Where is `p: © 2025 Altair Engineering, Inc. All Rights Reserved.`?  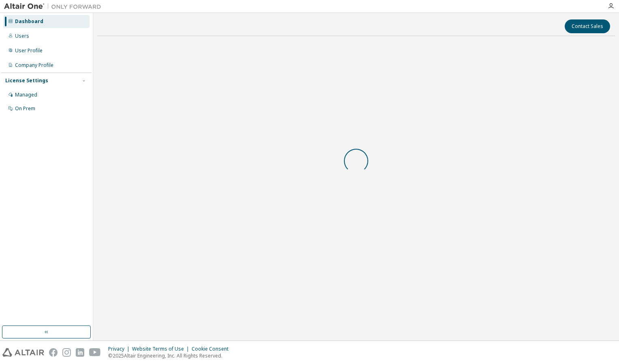 p: © 2025 Altair Engineering, Inc. All Rights Reserved. is located at coordinates (171, 355).